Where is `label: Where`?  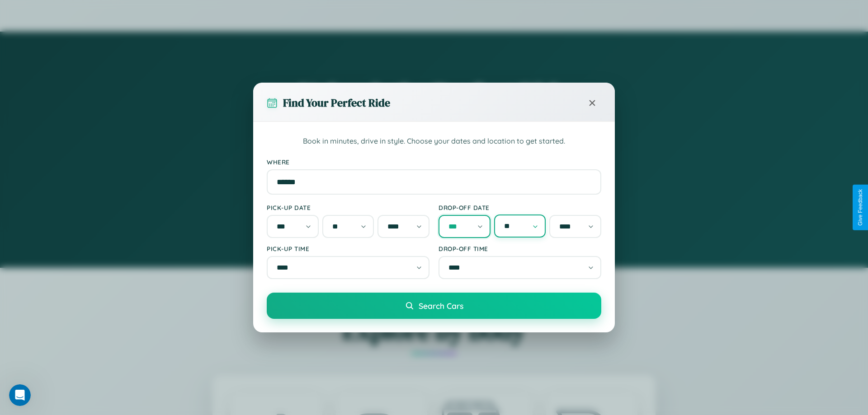
label: Where is located at coordinates (434, 162).